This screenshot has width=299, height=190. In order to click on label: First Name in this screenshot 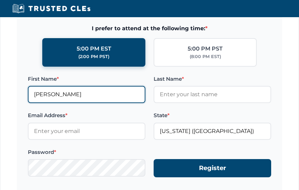, I will do `click(87, 79)`.